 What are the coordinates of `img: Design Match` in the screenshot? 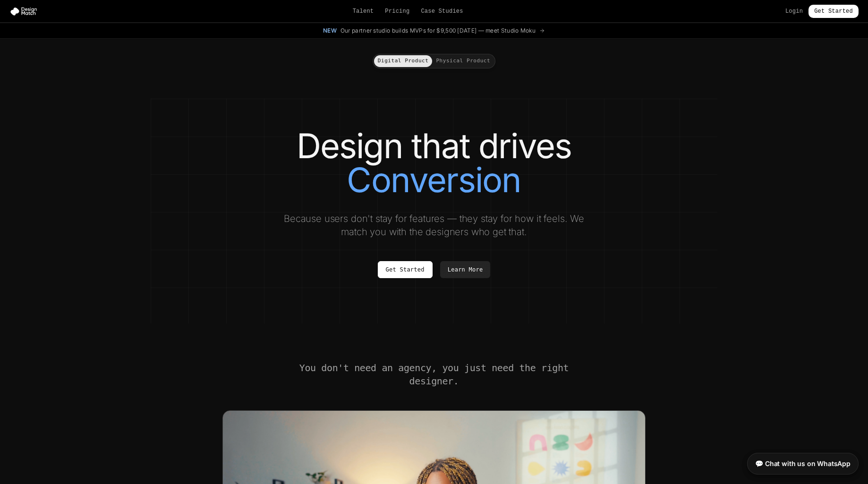 It's located at (25, 11).